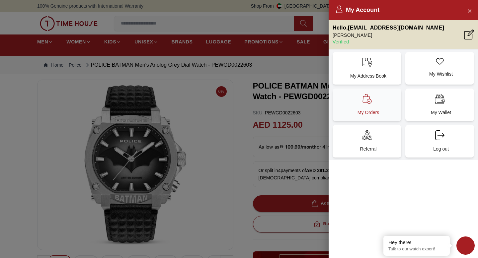 This screenshot has height=258, width=478. What do you see at coordinates (416, 242) in the screenshot?
I see `div: Hey there!` at bounding box center [416, 242].